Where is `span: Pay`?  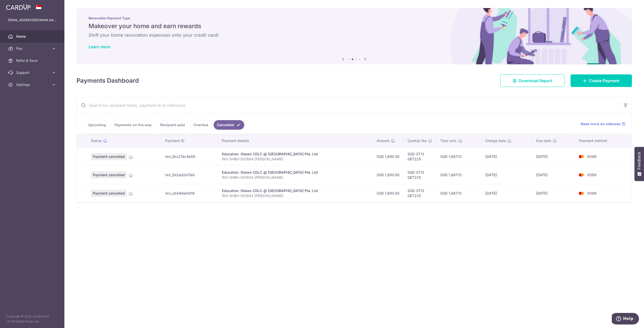
span: Pay is located at coordinates (33, 49).